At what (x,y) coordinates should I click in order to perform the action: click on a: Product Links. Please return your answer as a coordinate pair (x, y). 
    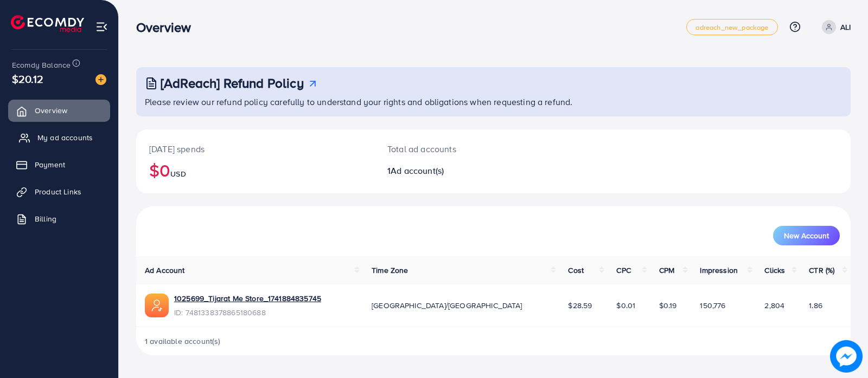
    Looking at the image, I should click on (59, 192).